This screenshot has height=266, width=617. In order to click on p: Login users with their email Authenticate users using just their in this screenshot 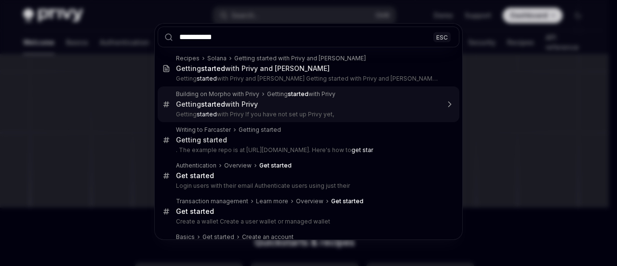, I will do `click(308, 186)`.